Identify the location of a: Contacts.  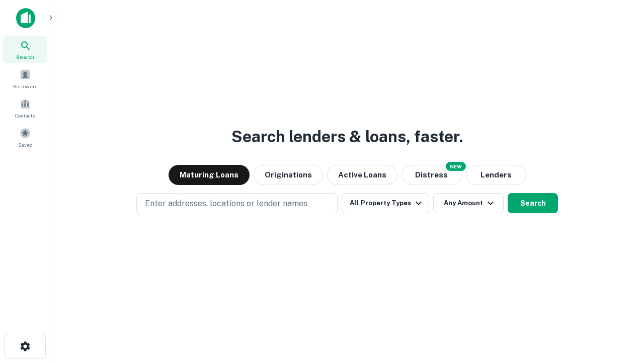
(25, 108).